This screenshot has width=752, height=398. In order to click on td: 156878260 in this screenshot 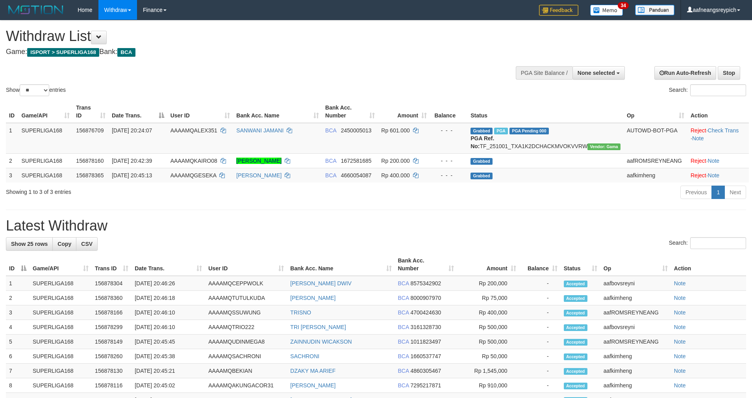, I will do `click(111, 356)`.